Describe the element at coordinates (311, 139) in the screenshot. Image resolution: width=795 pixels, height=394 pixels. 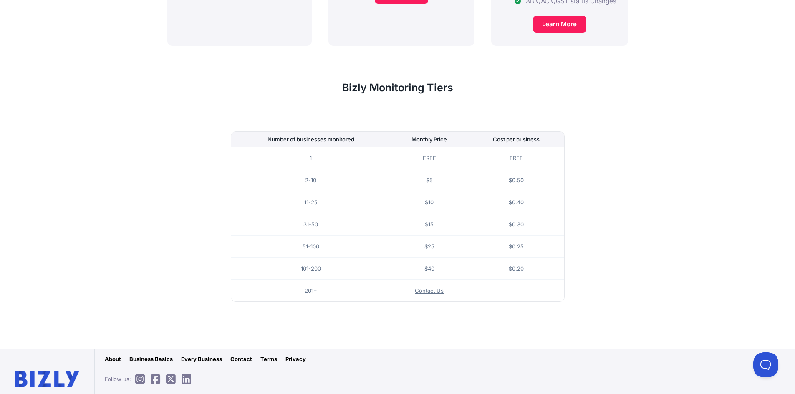
I see `th: Number of businesses monitored` at that location.